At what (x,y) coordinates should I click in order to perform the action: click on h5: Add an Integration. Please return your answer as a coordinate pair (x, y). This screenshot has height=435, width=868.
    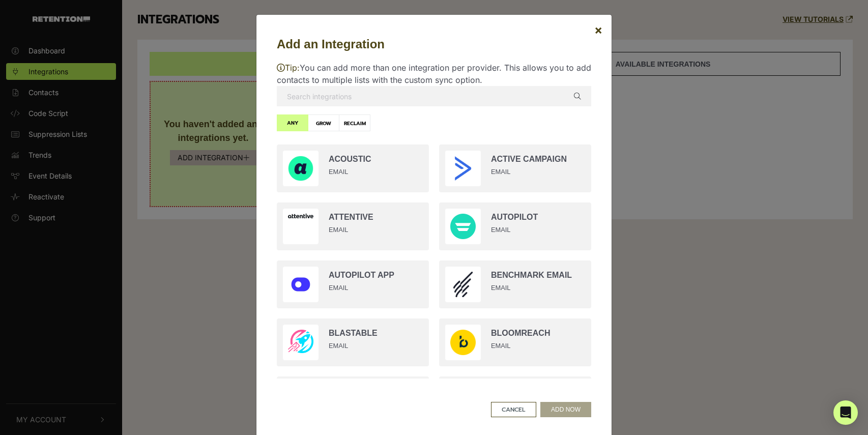
    Looking at the image, I should click on (434, 44).